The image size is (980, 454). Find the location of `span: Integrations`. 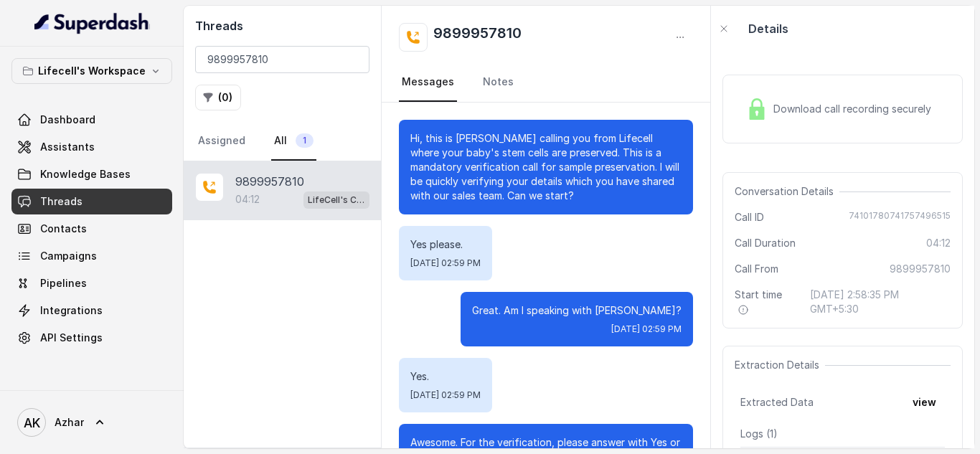

span: Integrations is located at coordinates (71, 311).